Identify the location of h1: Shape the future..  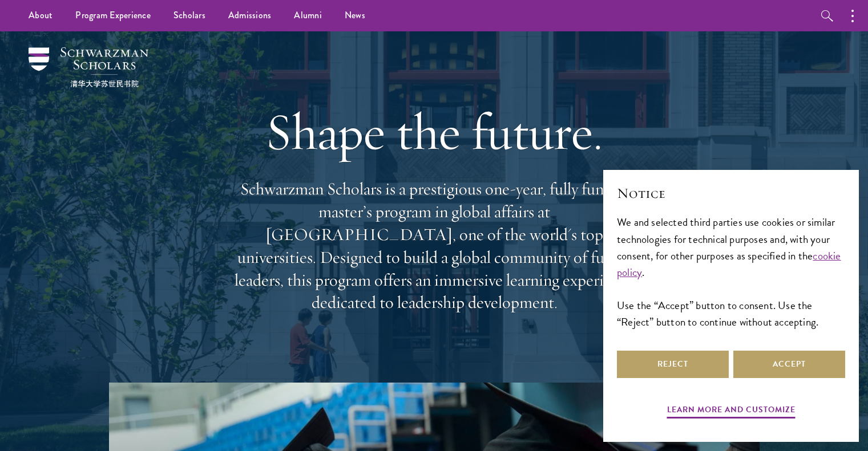
(434, 132).